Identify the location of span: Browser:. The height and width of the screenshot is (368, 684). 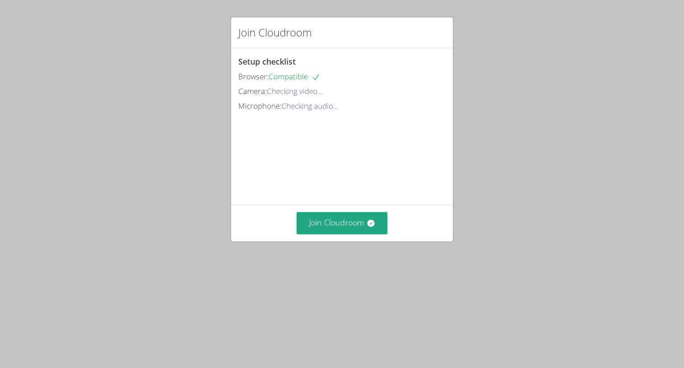
(253, 76).